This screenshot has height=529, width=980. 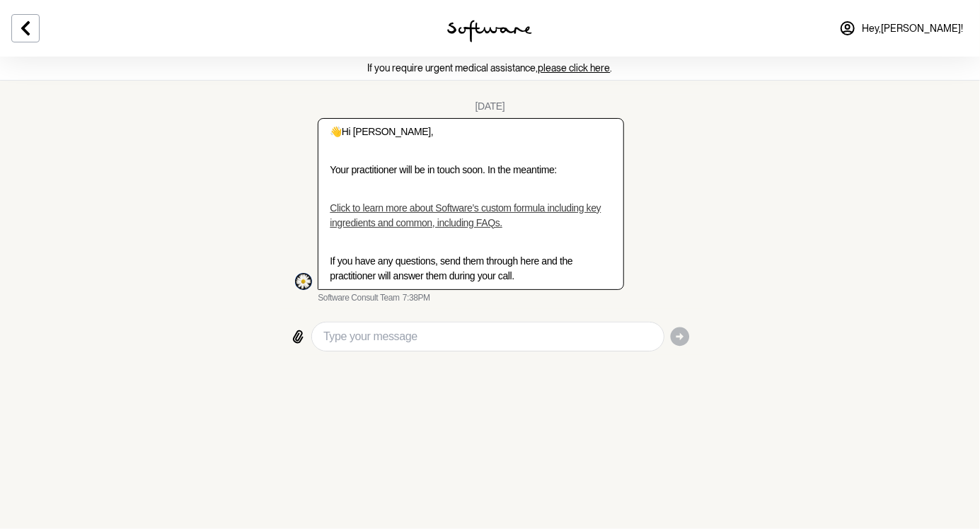 What do you see at coordinates (358, 298) in the screenshot?
I see `span: Software Consult Team` at bounding box center [358, 298].